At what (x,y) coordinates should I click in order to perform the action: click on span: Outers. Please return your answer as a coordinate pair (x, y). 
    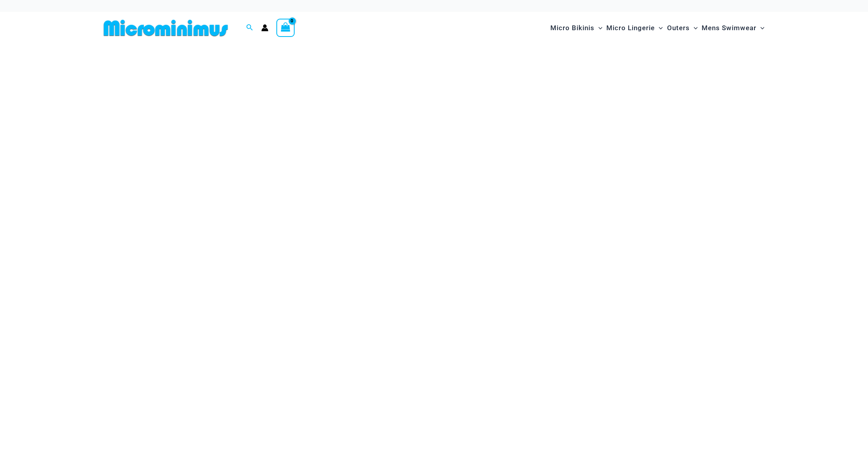
    Looking at the image, I should click on (678, 28).